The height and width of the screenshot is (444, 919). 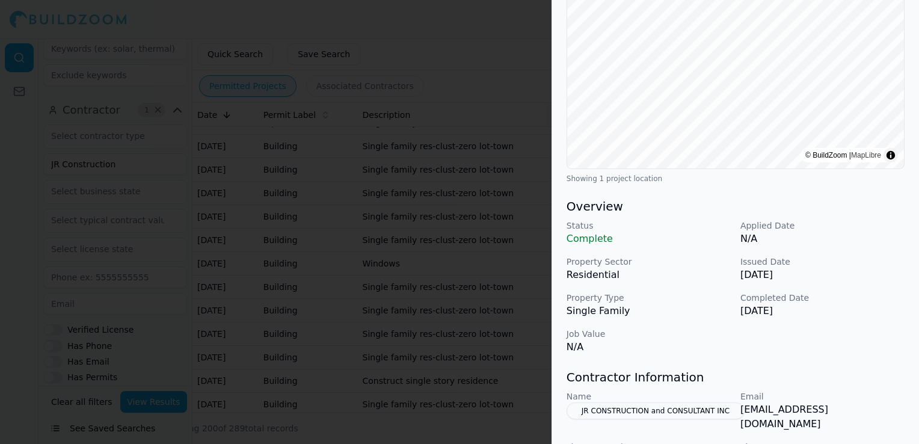 What do you see at coordinates (649, 311) in the screenshot?
I see `p: Single Family` at bounding box center [649, 311].